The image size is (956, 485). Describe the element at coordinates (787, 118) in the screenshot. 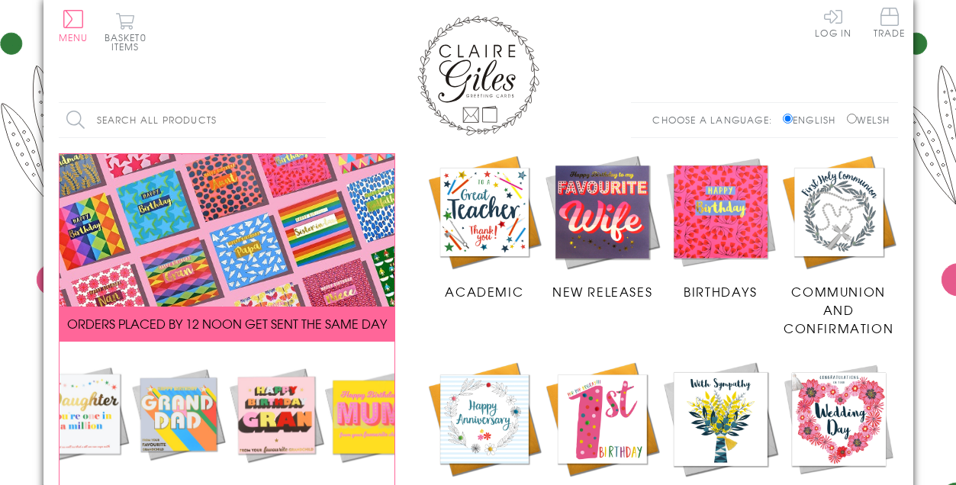

I see `input: English` at that location.